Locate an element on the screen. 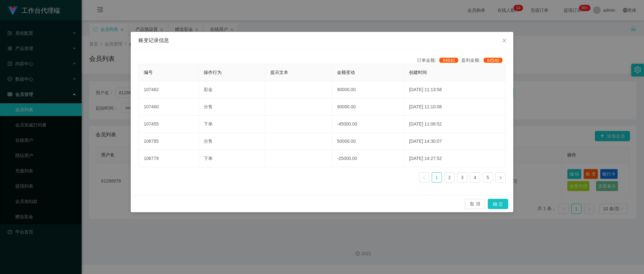 The height and width of the screenshot is (274, 644). a: 4 is located at coordinates (475, 178).